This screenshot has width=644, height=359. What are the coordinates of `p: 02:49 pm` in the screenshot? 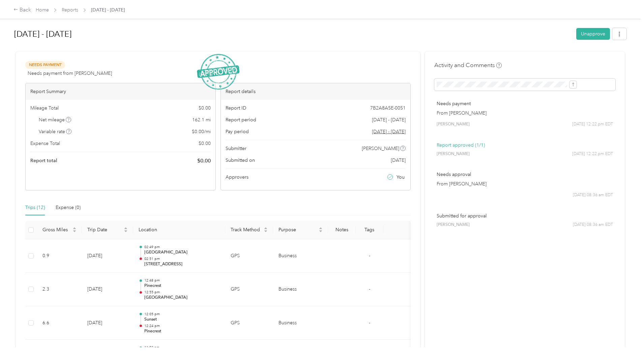 It's located at (182, 247).